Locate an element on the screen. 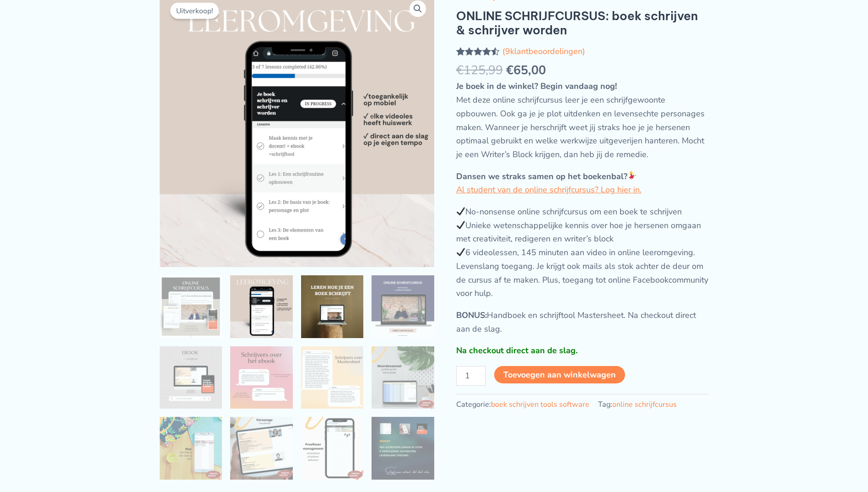  bdi: 125,99 is located at coordinates (480, 70).